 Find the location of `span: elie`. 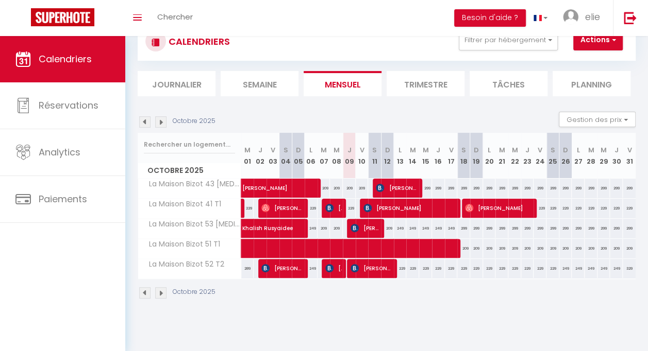

span: elie is located at coordinates (592, 16).